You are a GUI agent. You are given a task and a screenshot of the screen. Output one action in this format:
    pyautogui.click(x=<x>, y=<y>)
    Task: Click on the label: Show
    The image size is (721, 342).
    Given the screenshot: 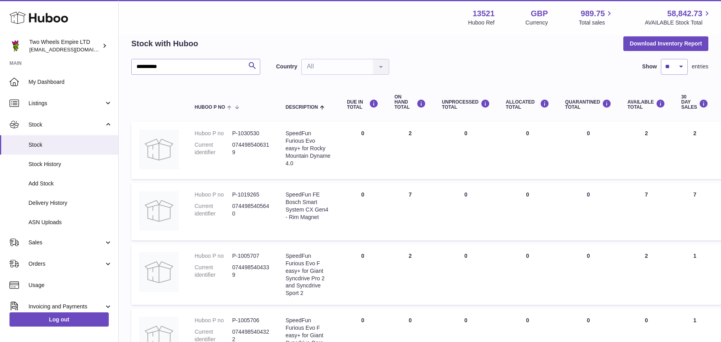 What is the action you would take?
    pyautogui.click(x=649, y=66)
    